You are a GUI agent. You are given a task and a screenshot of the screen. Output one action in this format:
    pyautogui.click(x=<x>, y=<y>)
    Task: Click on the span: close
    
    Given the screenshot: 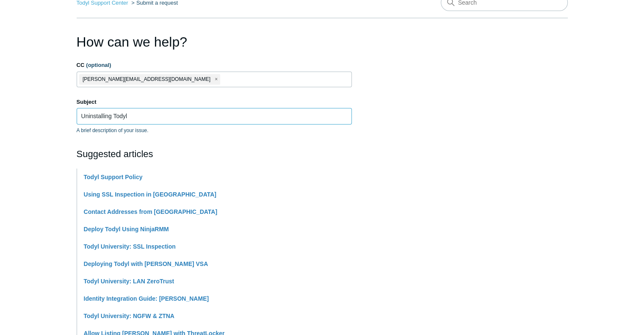 What is the action you would take?
    pyautogui.click(x=216, y=79)
    